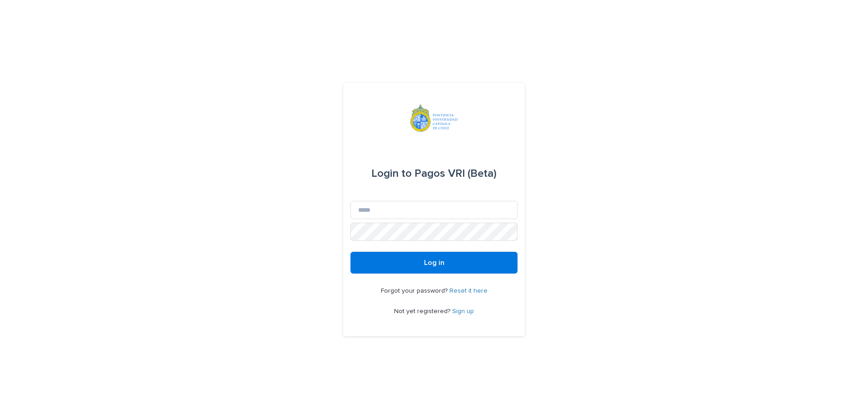  What do you see at coordinates (423, 311) in the screenshot?
I see `span: Not yet registered?` at bounding box center [423, 311].